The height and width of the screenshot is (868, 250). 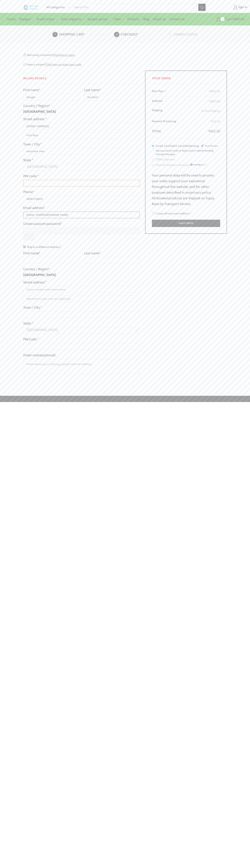 What do you see at coordinates (160, 19) in the screenshot?
I see `a: About Us` at bounding box center [160, 19].